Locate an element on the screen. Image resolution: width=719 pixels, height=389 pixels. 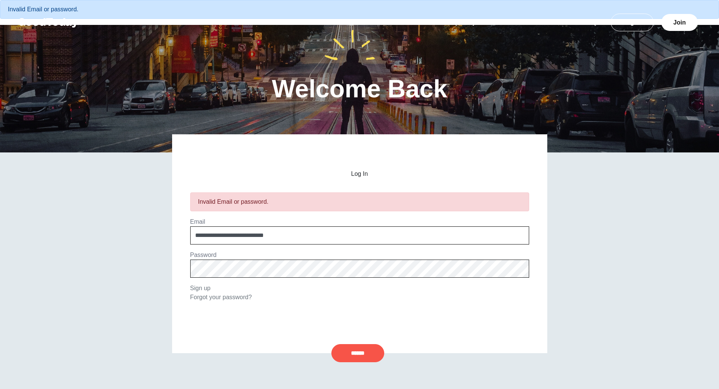
a: FAQ is located at coordinates (591, 22).